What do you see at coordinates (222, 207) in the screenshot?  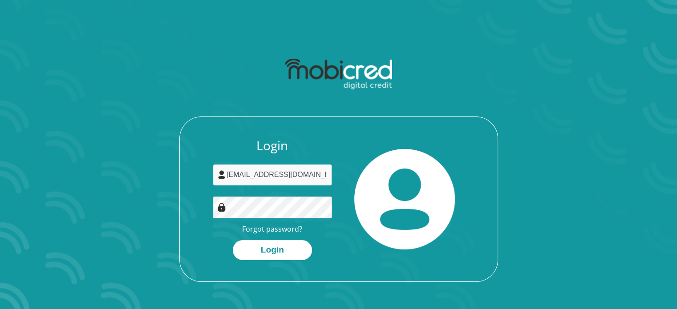 I see `img: Image` at bounding box center [222, 207].